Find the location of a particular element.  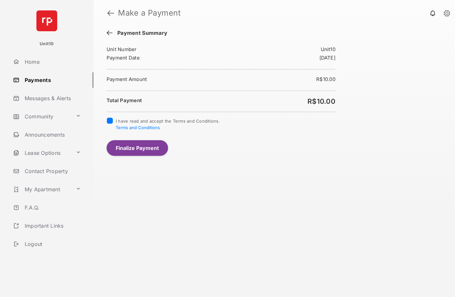

a: Community is located at coordinates (42, 116).